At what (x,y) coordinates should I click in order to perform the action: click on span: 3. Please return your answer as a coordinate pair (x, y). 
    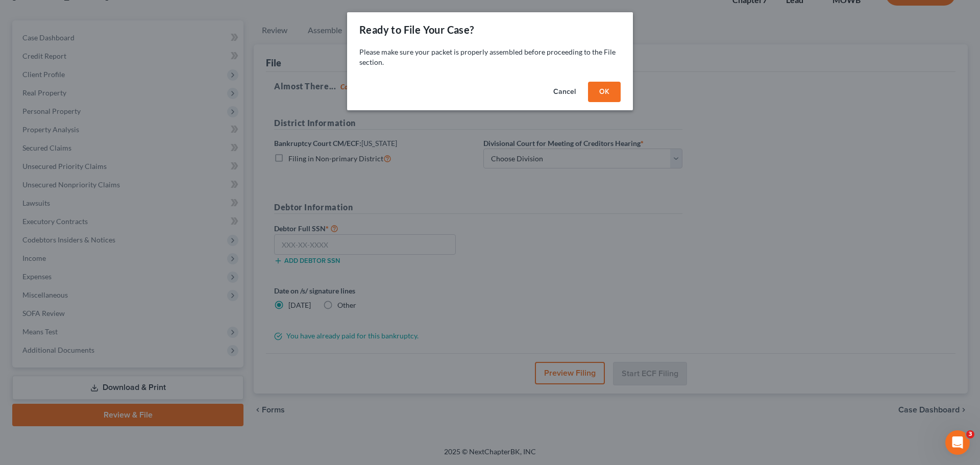
    Looking at the image, I should click on (970, 435).